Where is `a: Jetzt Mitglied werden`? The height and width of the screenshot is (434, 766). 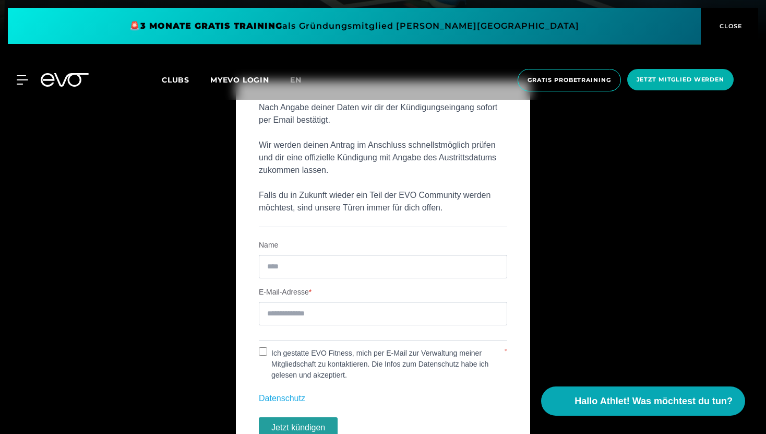
a: Jetzt Mitglied werden is located at coordinates (681, 80).